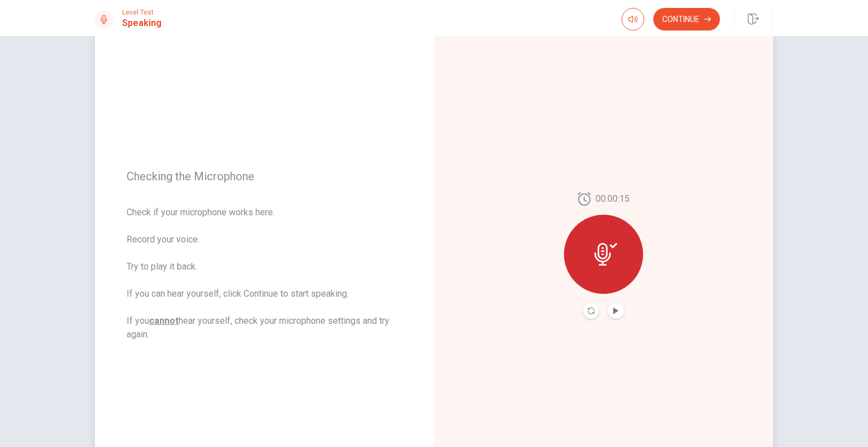  I want to click on span: Level Test, so click(142, 13).